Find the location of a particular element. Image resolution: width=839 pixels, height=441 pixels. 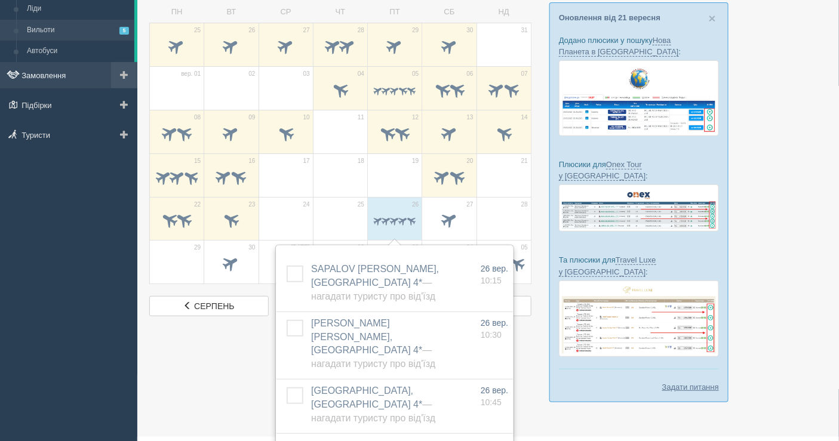

a: серпень is located at coordinates (209, 306).